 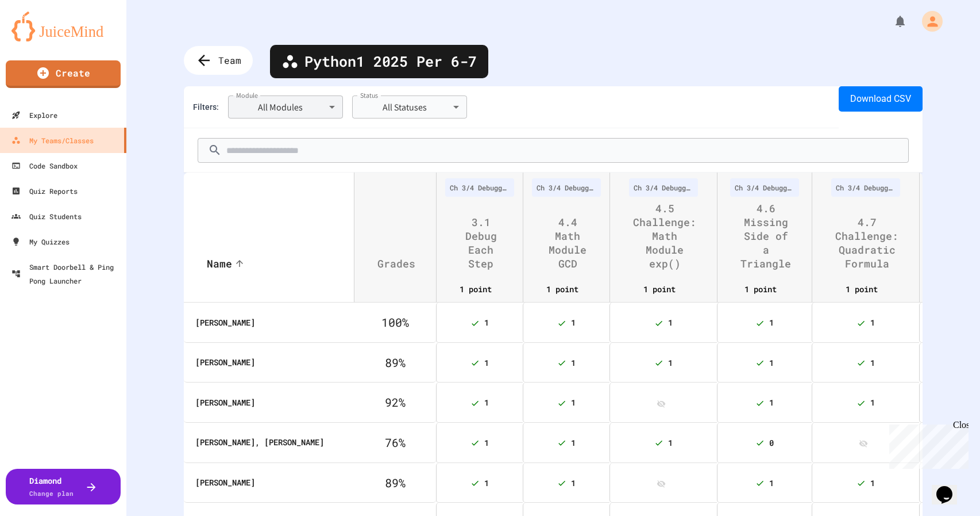 What do you see at coordinates (227, 263) in the screenshot?
I see `span: Name` at bounding box center [227, 263].